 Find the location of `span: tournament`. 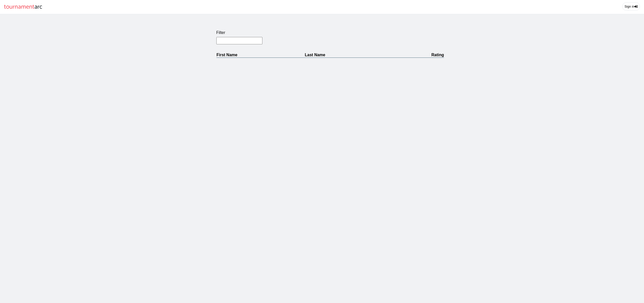

span: tournament is located at coordinates (19, 7).